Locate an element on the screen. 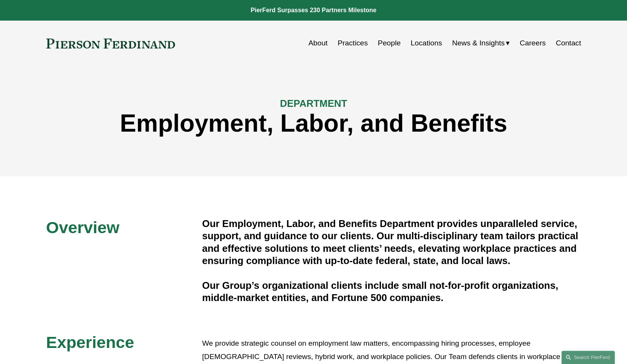 Image resolution: width=627 pixels, height=364 pixels. h1: Employment, Labor, and Benefits is located at coordinates (314, 124).